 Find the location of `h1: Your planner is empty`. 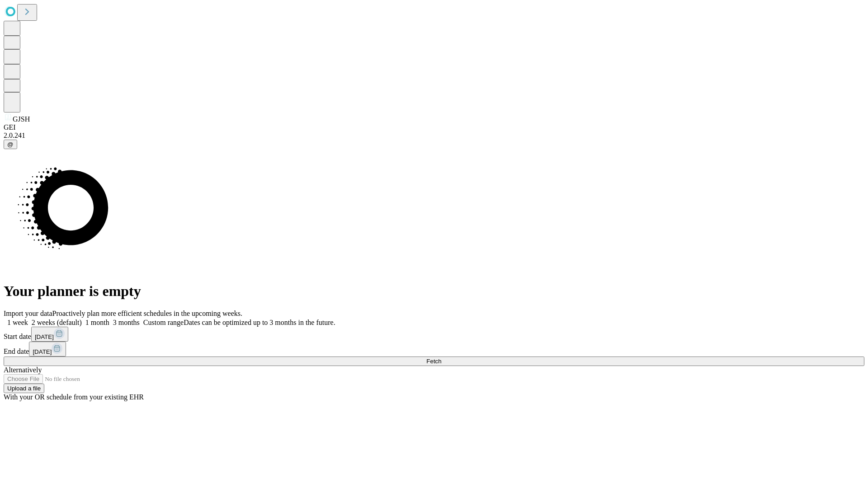

h1: Your planner is empty is located at coordinates (434, 291).